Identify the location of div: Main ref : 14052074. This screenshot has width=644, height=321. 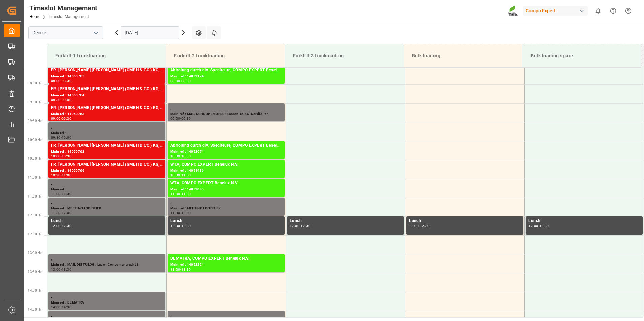
(226, 152).